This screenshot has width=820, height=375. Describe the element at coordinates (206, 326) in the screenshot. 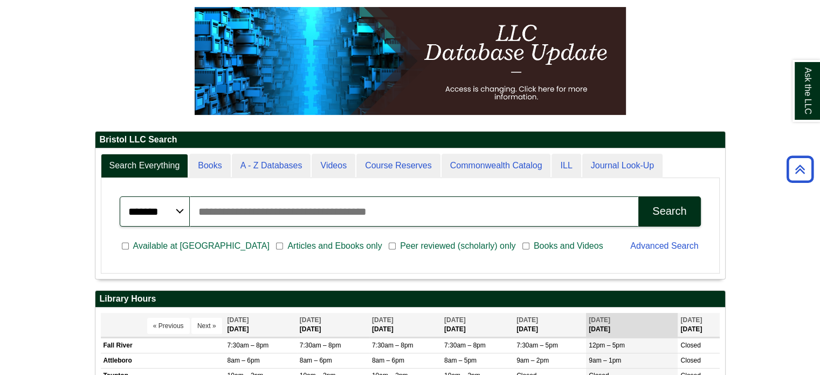

I see `button: Next »` at that location.